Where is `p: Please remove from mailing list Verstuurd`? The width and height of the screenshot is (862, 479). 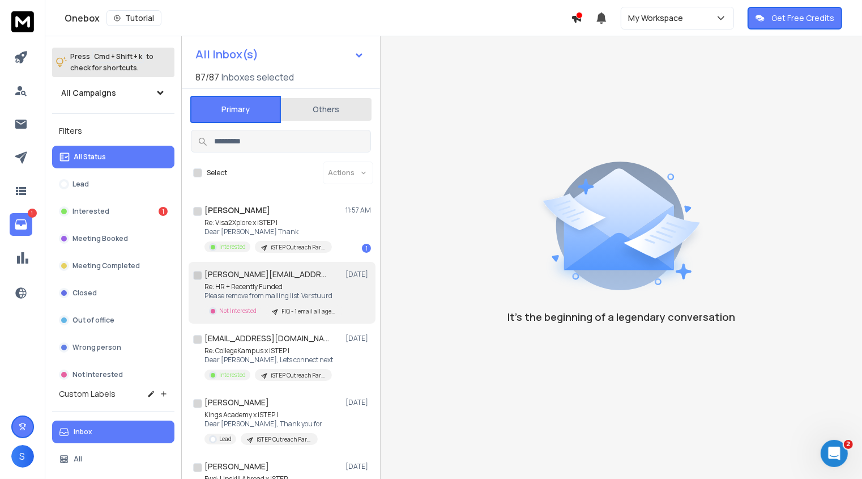
p: Please remove from mailing list Verstuurd is located at coordinates (273, 296).